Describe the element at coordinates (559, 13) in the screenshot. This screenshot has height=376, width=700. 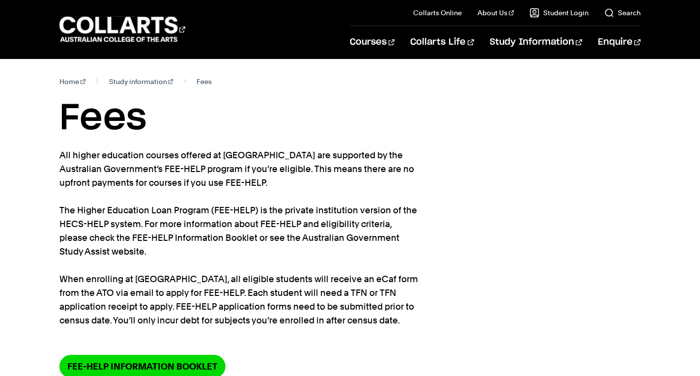
I see `a: Student Login` at that location.